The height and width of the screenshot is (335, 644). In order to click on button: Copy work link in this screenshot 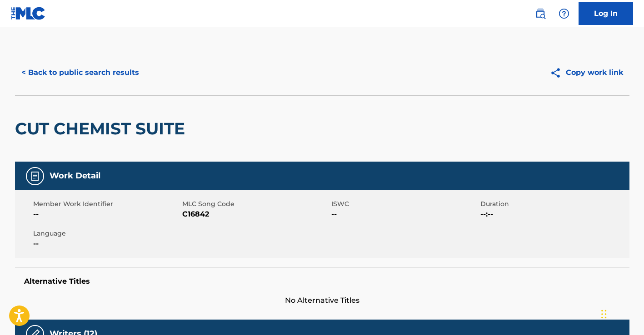, I will do `click(587, 73)`.